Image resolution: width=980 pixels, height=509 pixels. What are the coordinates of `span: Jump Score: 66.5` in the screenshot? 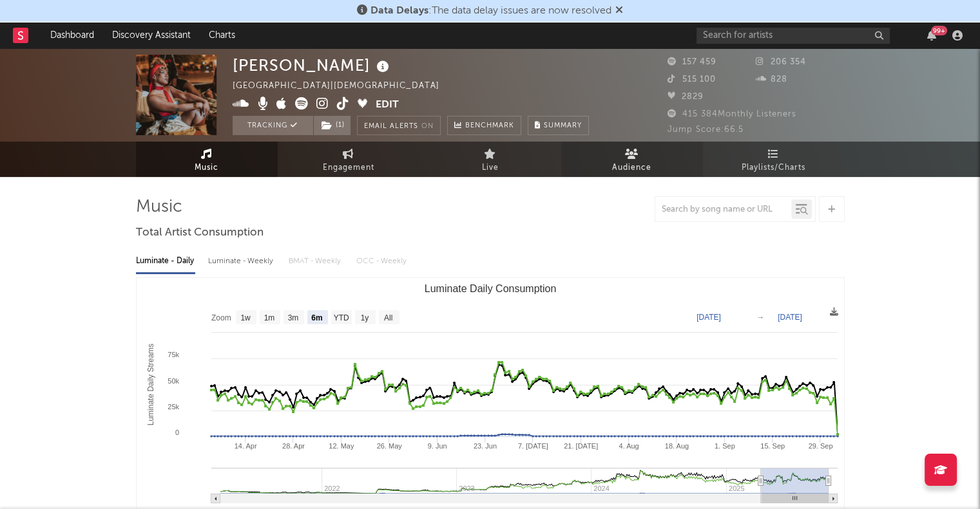 It's located at (705, 129).